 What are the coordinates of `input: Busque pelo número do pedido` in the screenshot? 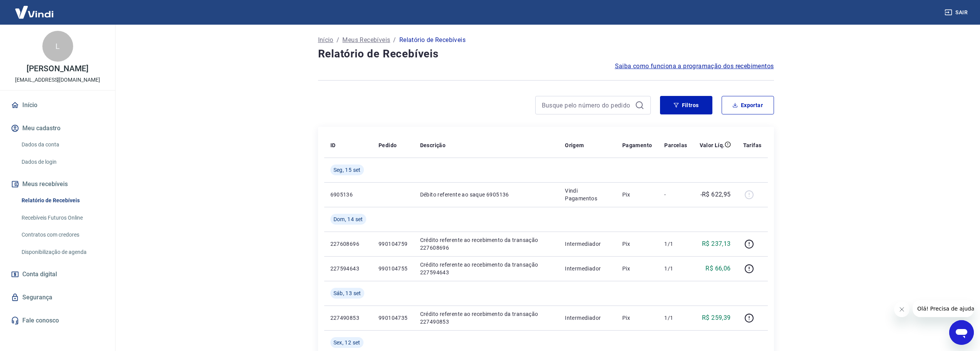 It's located at (587, 105).